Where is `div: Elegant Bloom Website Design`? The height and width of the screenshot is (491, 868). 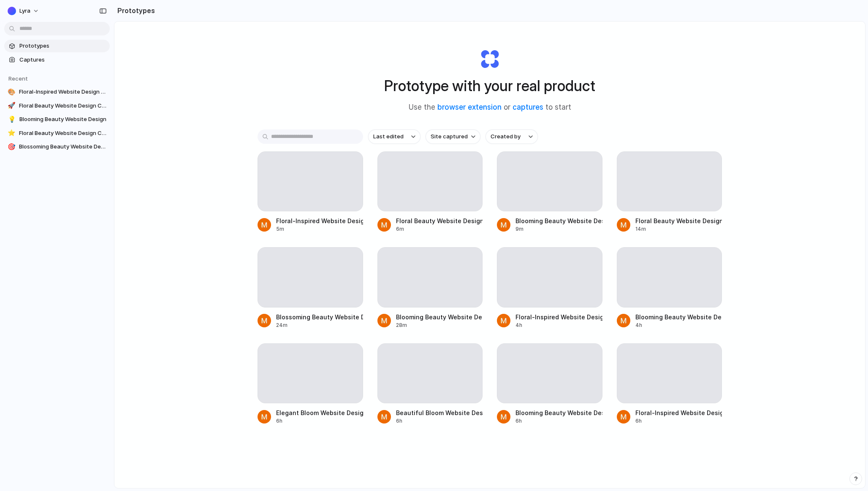
div: Elegant Bloom Website Design is located at coordinates (320, 412).